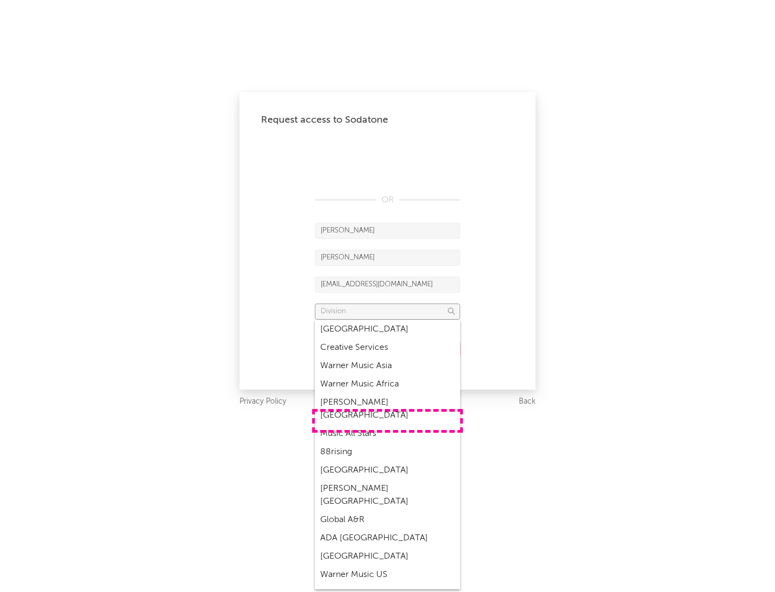 This screenshot has height=592, width=775. I want to click on a: Back, so click(527, 401).